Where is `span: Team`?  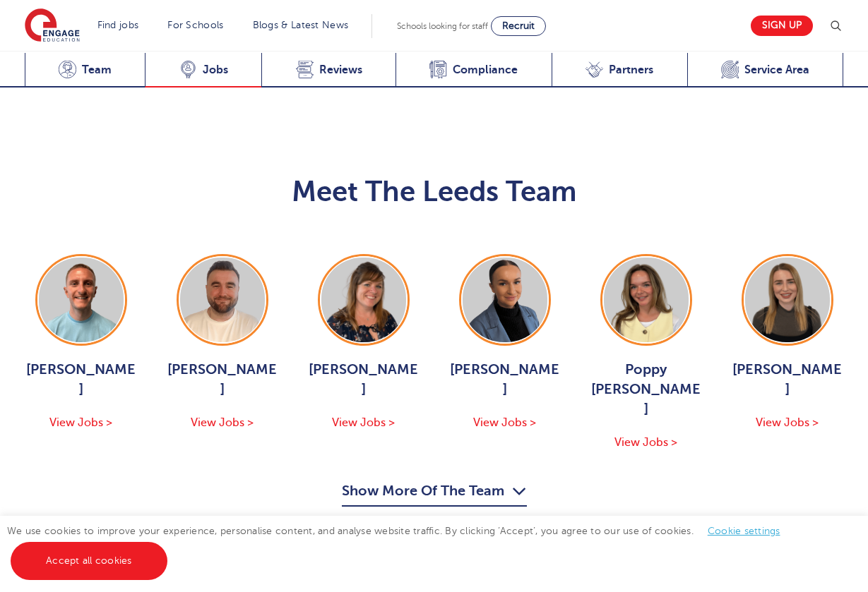
span: Team is located at coordinates (96, 70).